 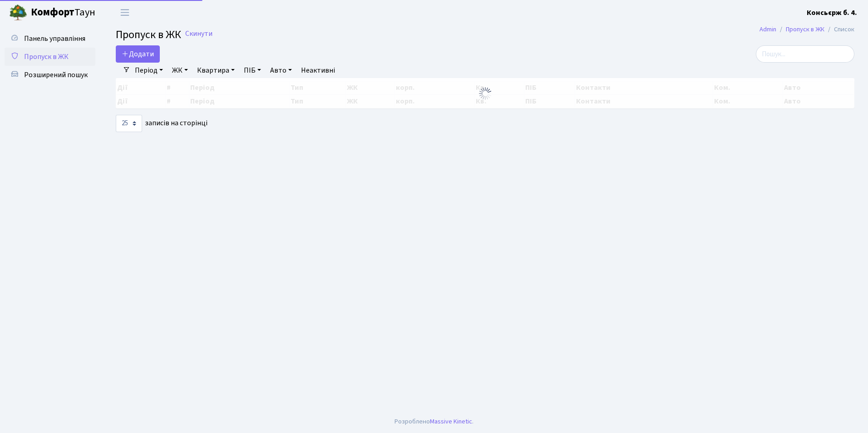 What do you see at coordinates (54, 39) in the screenshot?
I see `span: Панель управління` at bounding box center [54, 39].